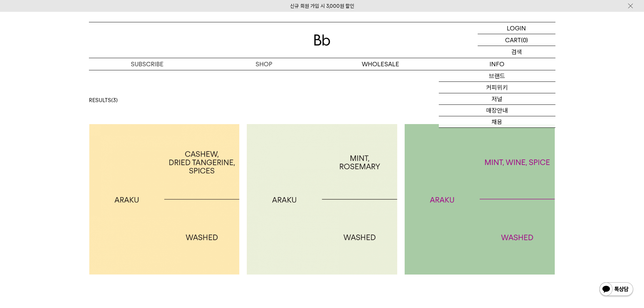 This screenshot has width=644, height=308. What do you see at coordinates (480, 199) in the screenshot?
I see `img: 인도 아라쿠 파이널INDIA ARAKU FINAL` at bounding box center [480, 199].